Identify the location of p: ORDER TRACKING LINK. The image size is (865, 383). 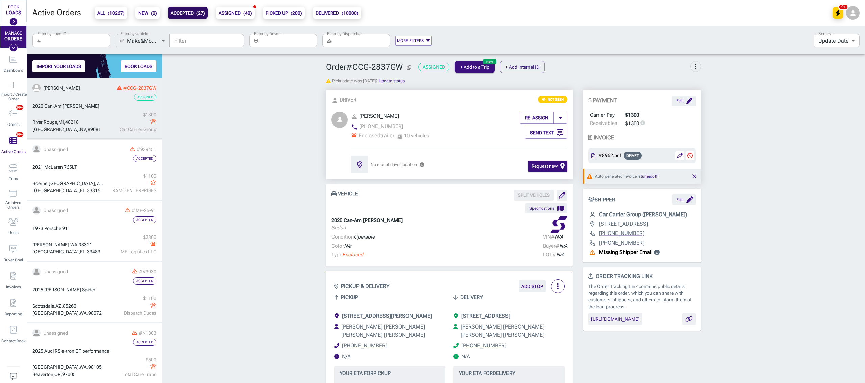
(642, 276).